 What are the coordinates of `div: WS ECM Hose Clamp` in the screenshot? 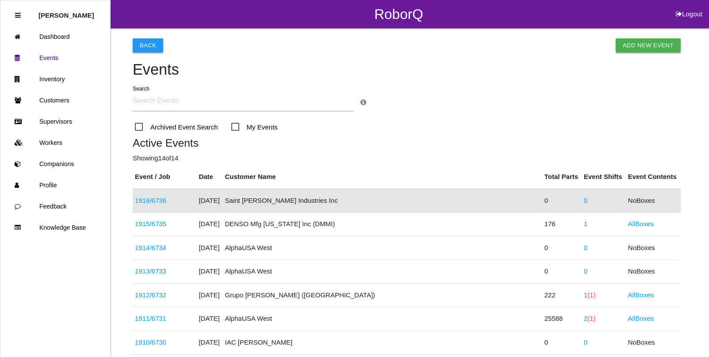 It's located at (164, 224).